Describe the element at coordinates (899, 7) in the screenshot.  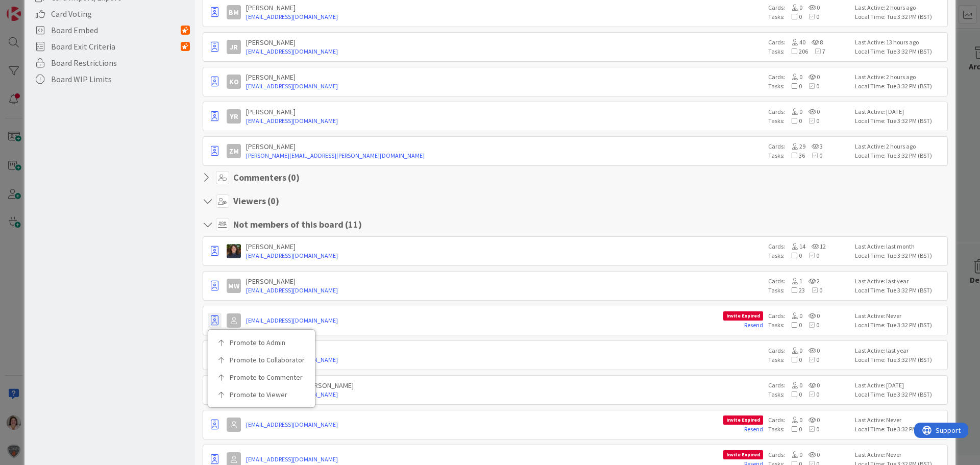
I see `div: Last Active: 2 hours ago` at that location.